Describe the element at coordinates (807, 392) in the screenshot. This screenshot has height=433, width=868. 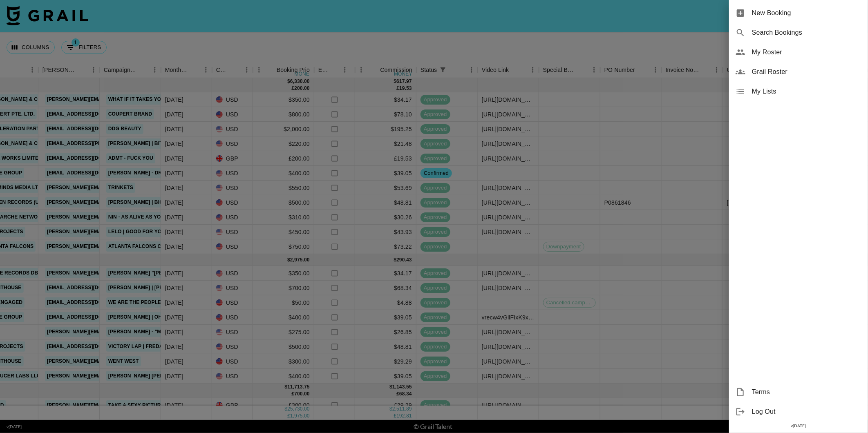
I see `span: Terms` at that location.